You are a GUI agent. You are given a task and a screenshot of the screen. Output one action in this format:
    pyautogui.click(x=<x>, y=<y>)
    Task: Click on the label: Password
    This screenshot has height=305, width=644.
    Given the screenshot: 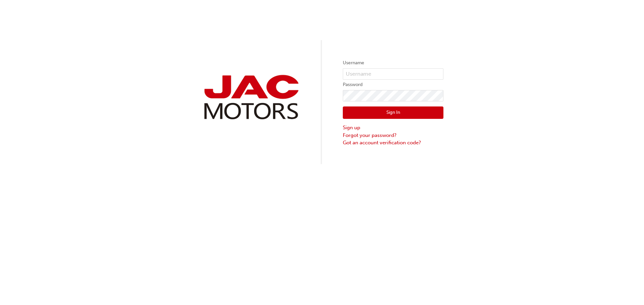 What is the action you would take?
    pyautogui.click(x=393, y=85)
    